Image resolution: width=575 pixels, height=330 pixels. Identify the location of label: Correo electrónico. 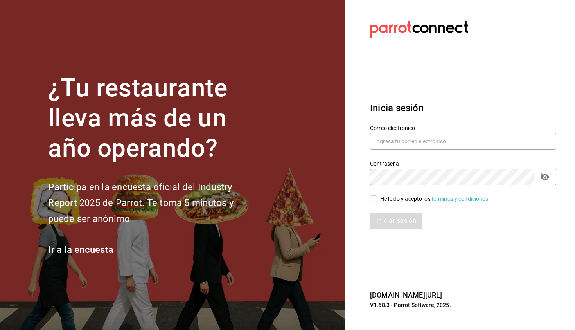
(464, 128).